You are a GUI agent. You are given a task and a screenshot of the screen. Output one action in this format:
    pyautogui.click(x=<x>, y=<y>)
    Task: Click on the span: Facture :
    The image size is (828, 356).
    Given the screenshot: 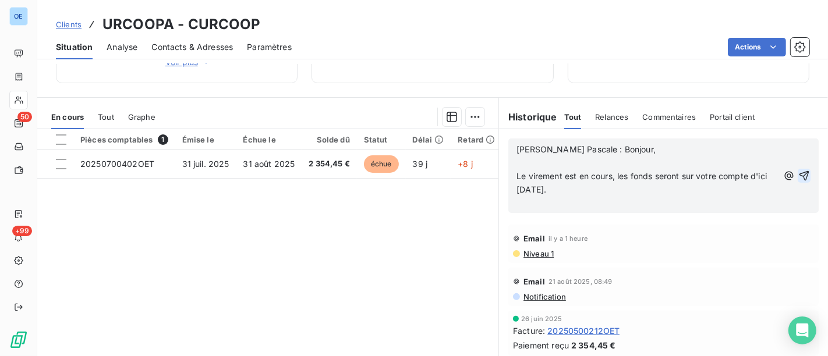 What is the action you would take?
    pyautogui.click(x=529, y=331)
    